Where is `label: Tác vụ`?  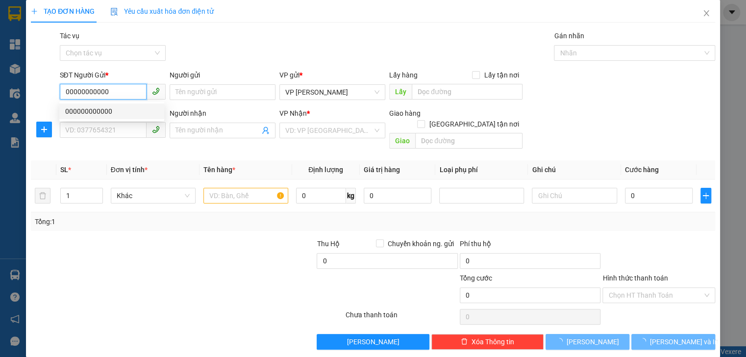
label: Tác vụ is located at coordinates (70, 36).